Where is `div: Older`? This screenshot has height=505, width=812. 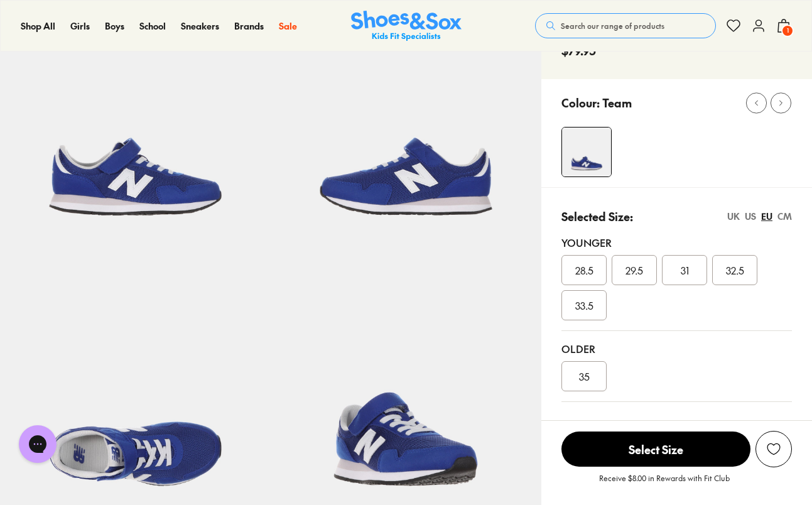 div: Older is located at coordinates (677, 348).